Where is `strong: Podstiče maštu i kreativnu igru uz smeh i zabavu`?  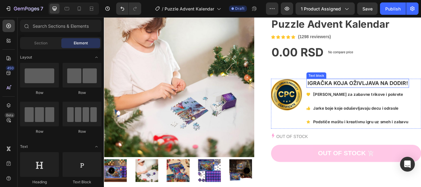
strong: Podstiče maštu i kreativnu igru uz smeh i zabavu is located at coordinates (299, 122).